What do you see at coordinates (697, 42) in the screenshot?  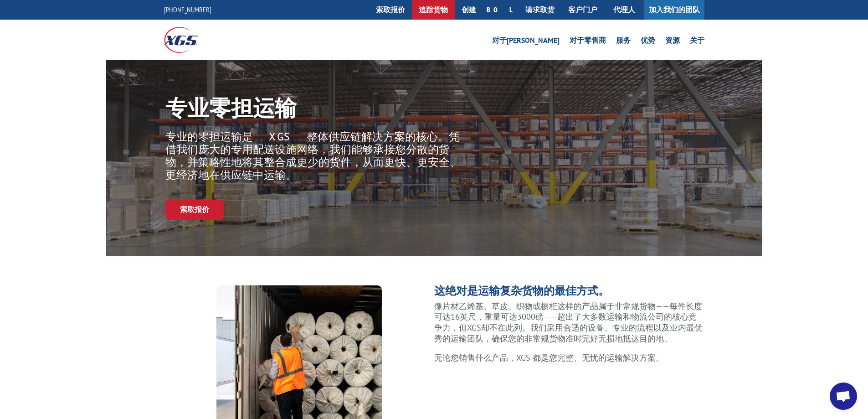 I see `a: 关于` at bounding box center [697, 42].